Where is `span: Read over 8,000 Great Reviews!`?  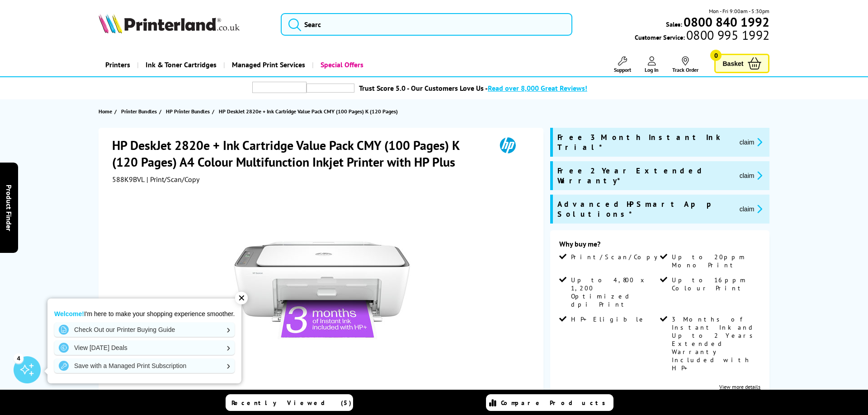
span: Read over 8,000 Great Reviews! is located at coordinates (537, 88).